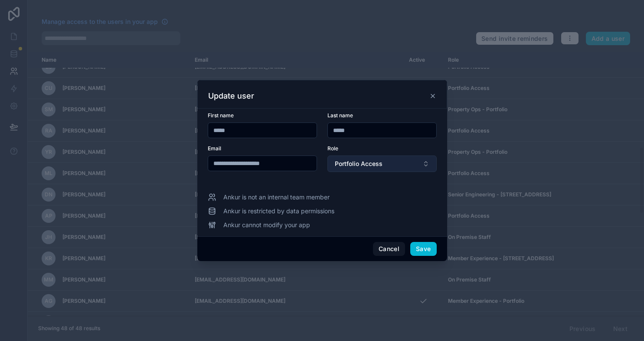  What do you see at coordinates (332, 148) in the screenshot?
I see `span: Role` at bounding box center [332, 148].